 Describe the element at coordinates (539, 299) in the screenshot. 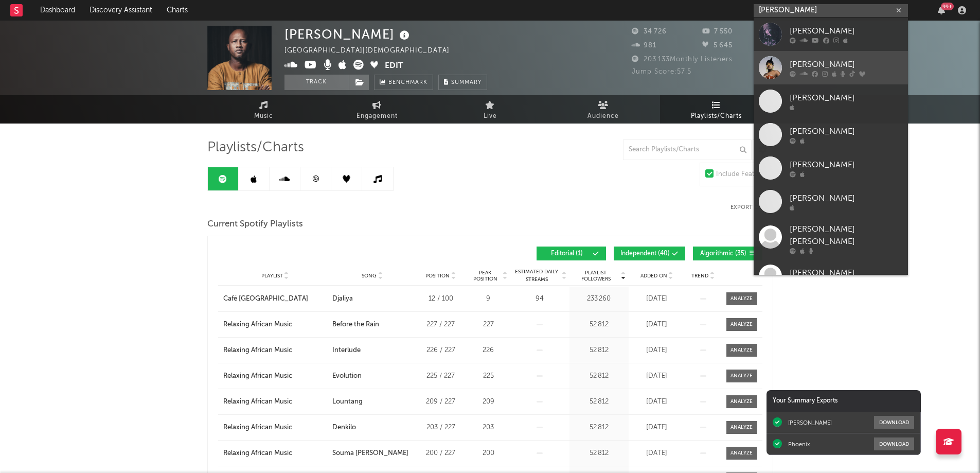

I see `div: 94` at that location.